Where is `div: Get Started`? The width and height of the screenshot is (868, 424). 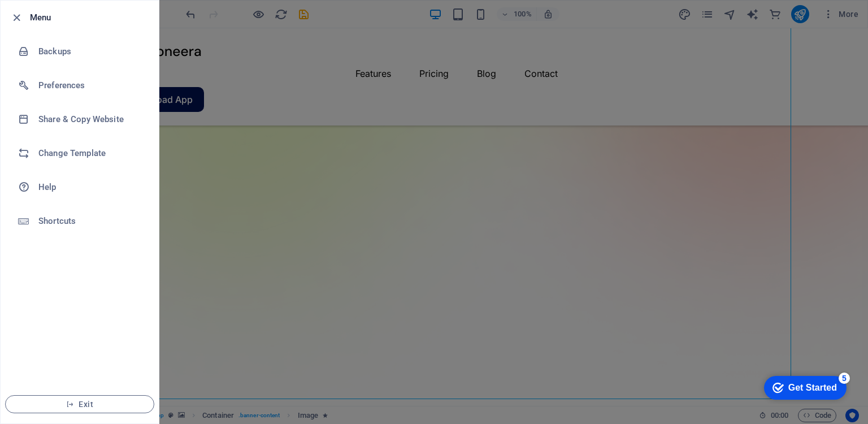
div: Get Started is located at coordinates (58, 17).